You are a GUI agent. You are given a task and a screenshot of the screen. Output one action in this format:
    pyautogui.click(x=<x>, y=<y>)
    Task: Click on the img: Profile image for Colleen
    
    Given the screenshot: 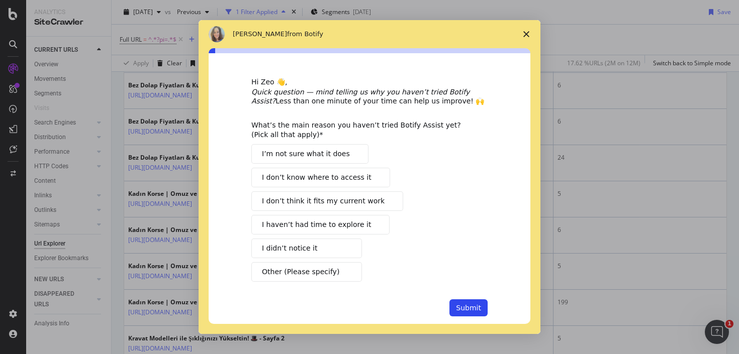 What is the action you would take?
    pyautogui.click(x=217, y=34)
    